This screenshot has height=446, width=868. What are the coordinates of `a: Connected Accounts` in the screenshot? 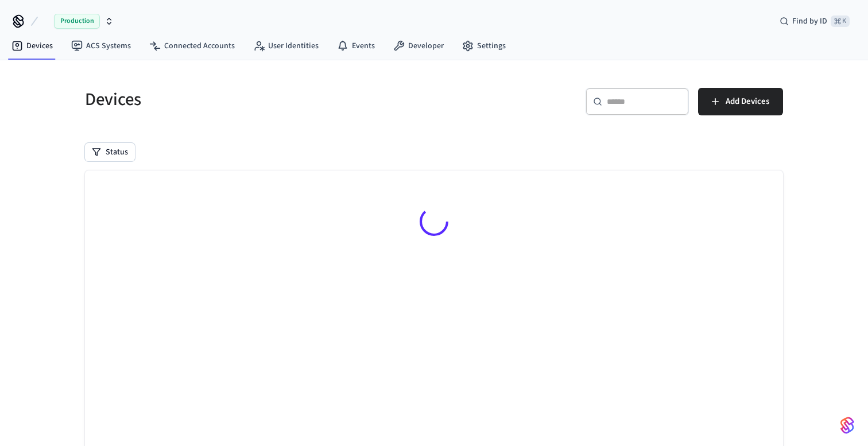 It's located at (192, 46).